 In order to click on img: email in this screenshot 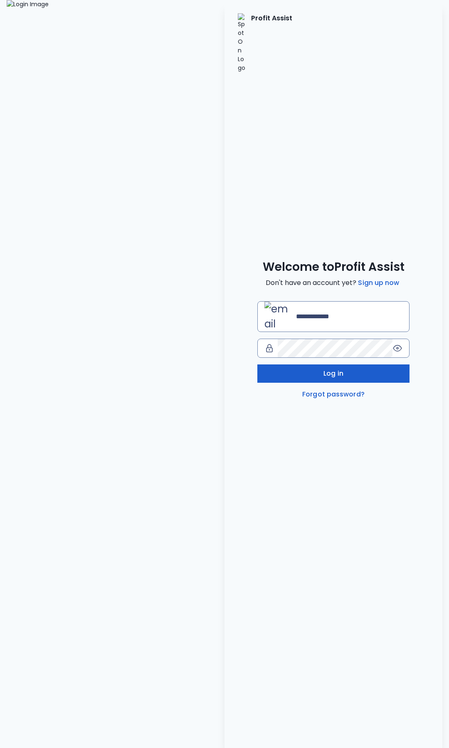, I will do `click(279, 316)`.